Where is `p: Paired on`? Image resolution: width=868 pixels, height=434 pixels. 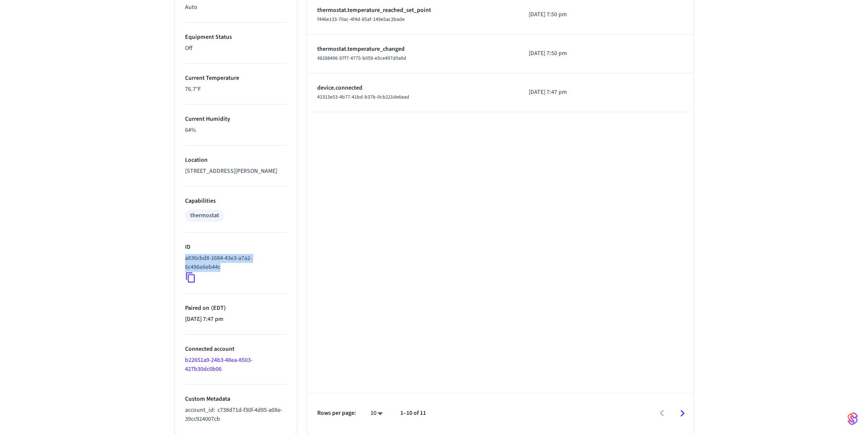 p: Paired on is located at coordinates (236, 308).